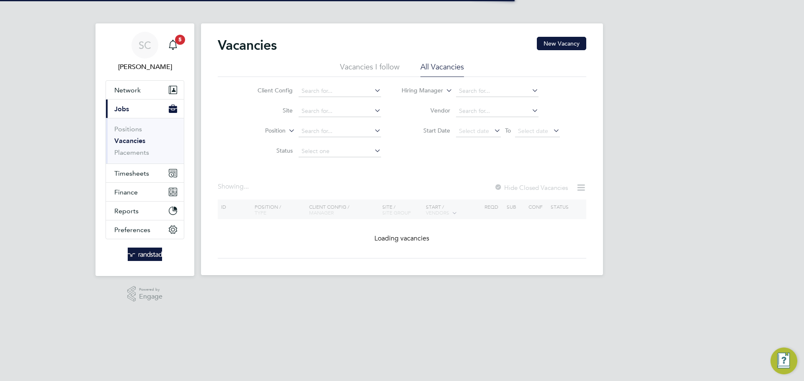 The image size is (804, 381). What do you see at coordinates (126, 192) in the screenshot?
I see `span: Finance` at bounding box center [126, 192].